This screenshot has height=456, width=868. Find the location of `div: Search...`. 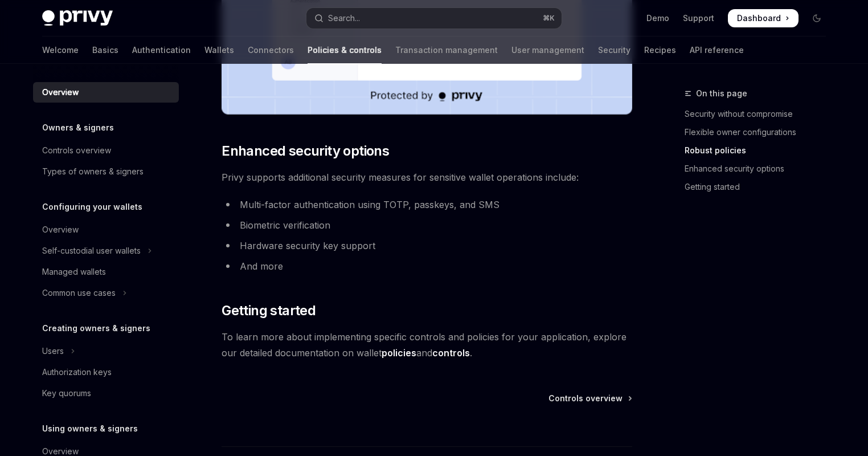

div: Search... is located at coordinates (344, 18).